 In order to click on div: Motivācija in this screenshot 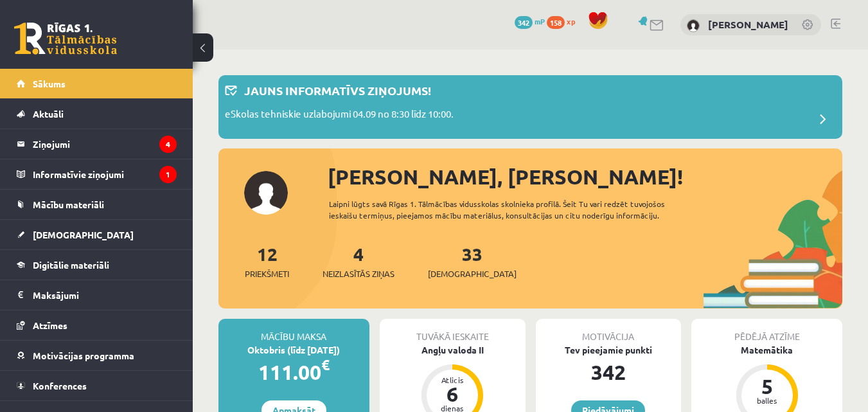, I will do `click(609, 332)`.